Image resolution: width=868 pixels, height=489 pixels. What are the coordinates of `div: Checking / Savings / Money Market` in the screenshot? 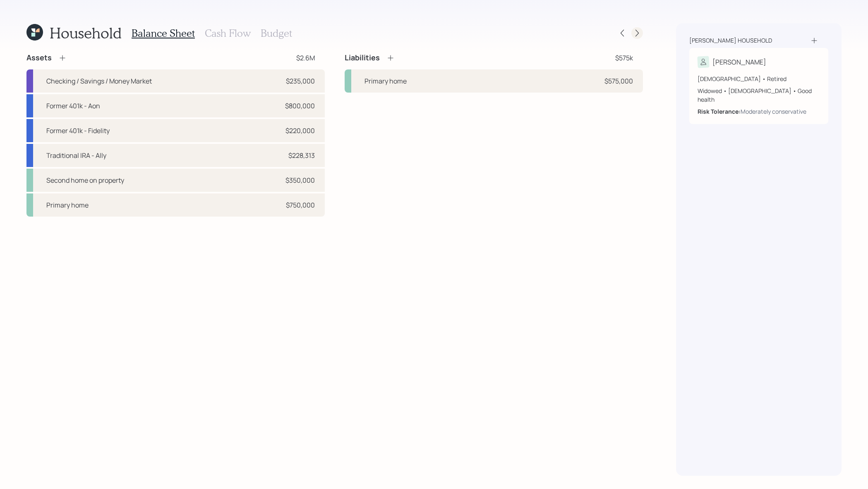 It's located at (98, 81).